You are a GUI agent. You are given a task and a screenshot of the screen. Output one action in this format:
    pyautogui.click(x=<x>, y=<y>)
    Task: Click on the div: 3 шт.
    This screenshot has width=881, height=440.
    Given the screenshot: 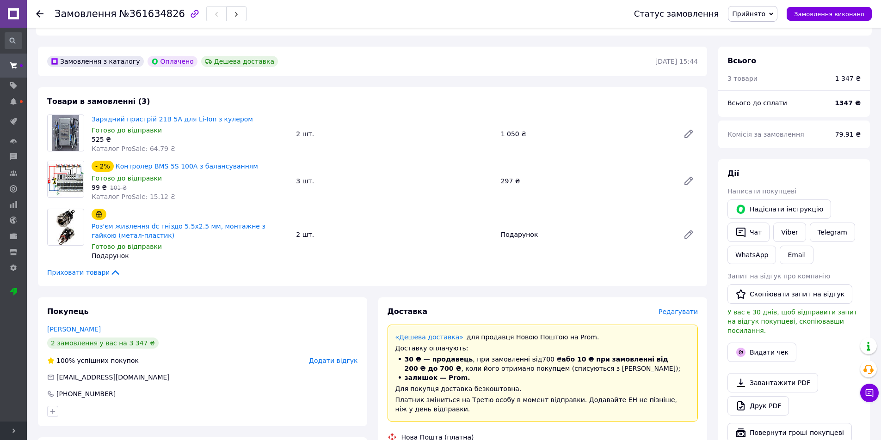 What is the action you would take?
    pyautogui.click(x=394, y=181)
    